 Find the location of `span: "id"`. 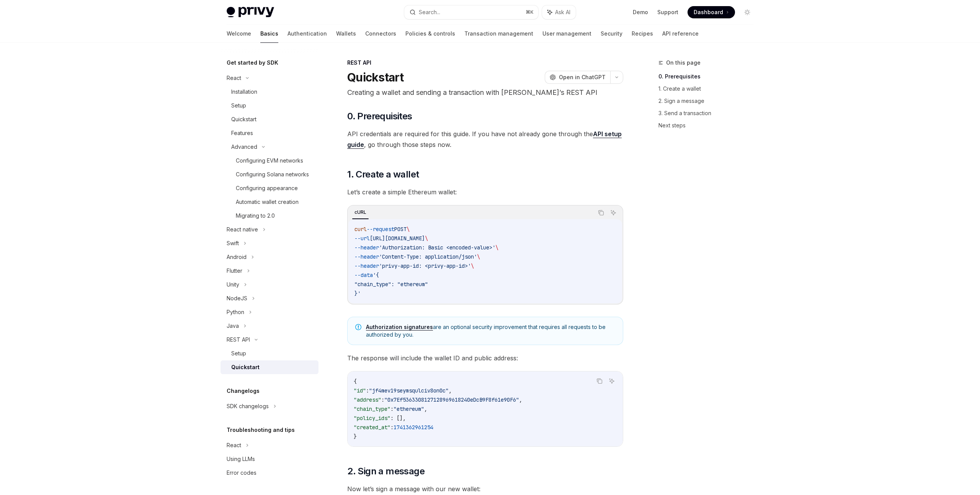

span: "id" is located at coordinates (360, 390).